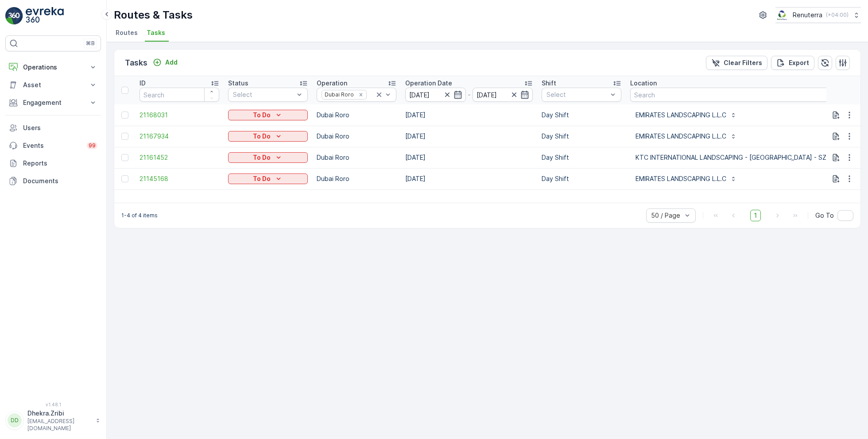  What do you see at coordinates (142, 83) in the screenshot?
I see `p: ID` at bounding box center [142, 83].